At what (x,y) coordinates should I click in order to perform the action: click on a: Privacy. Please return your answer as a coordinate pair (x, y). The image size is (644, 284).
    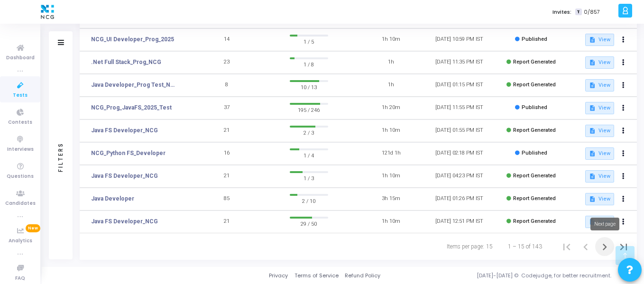
    Looking at the image, I should click on (278, 275).